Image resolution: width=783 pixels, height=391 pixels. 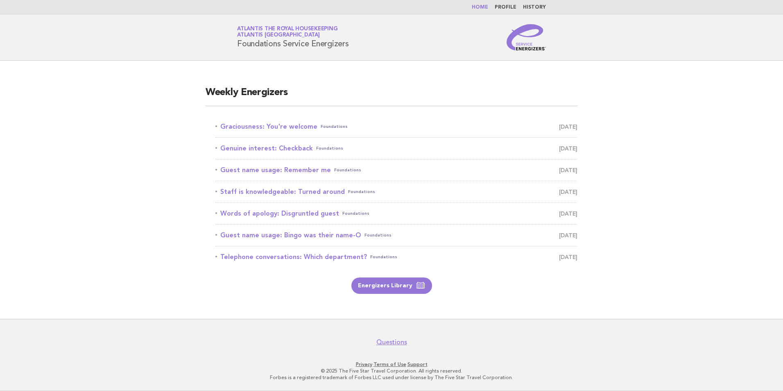 I want to click on a: Profile, so click(x=505, y=7).